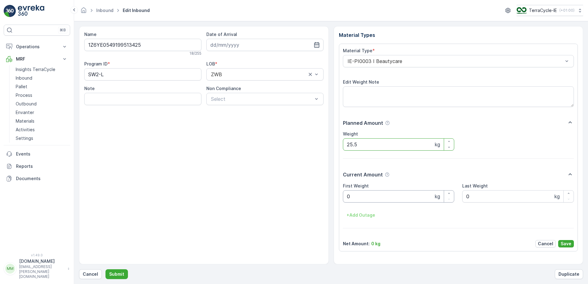 This screenshot has height=284, width=588. Describe the element at coordinates (25, 121) in the screenshot. I see `p: Materials` at that location.